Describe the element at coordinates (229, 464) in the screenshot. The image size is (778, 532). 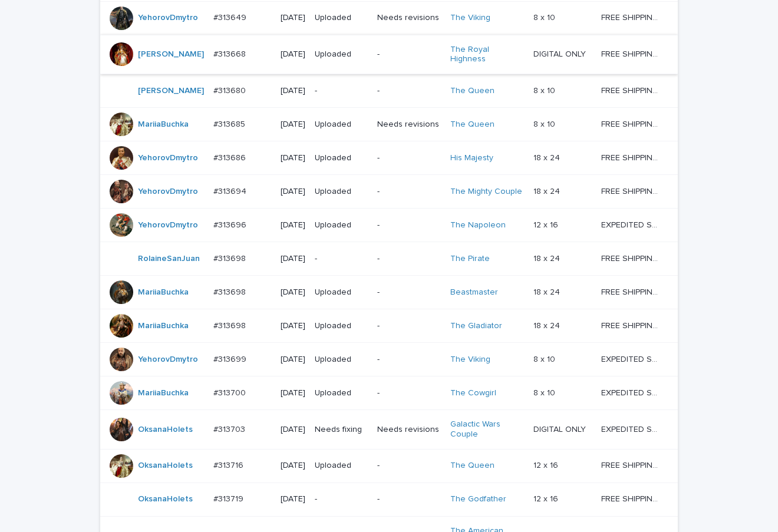
I see `p: #313716` at that location.